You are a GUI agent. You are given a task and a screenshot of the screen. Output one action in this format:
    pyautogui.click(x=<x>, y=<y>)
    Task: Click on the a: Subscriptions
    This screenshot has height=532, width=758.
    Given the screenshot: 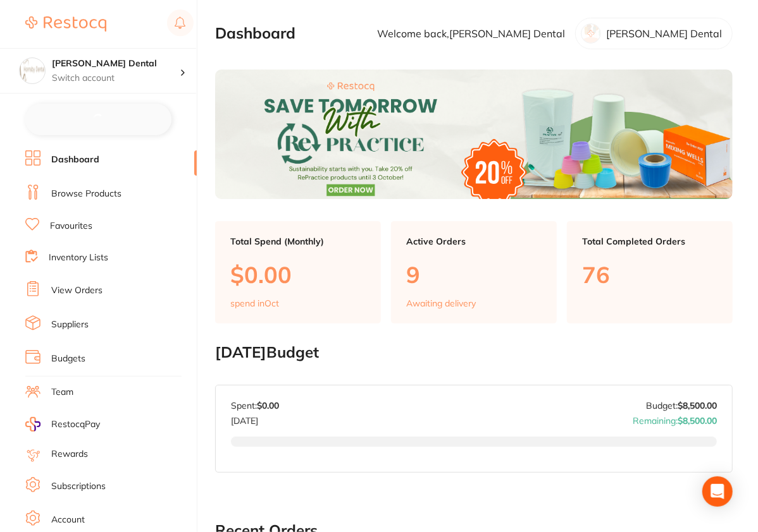 What is the action you would take?
    pyautogui.click(x=78, y=486)
    